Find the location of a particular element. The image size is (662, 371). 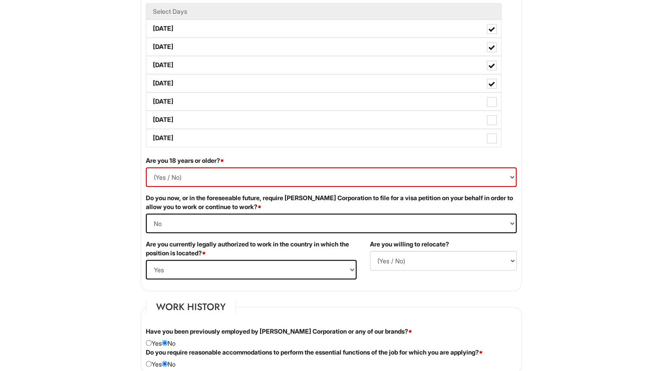

label: Are you willing to relocate? is located at coordinates (410, 244).